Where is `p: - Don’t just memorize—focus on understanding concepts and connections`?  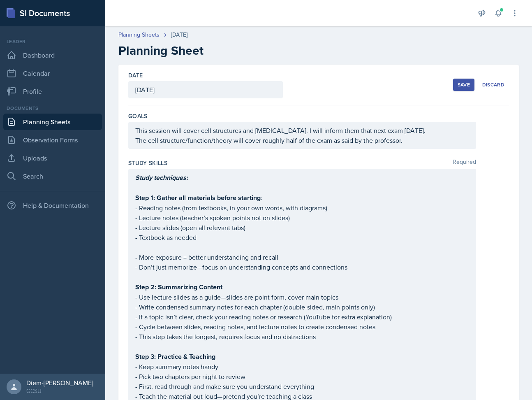 p: - Don’t just memorize—focus on understanding concepts and connections is located at coordinates (302, 267).